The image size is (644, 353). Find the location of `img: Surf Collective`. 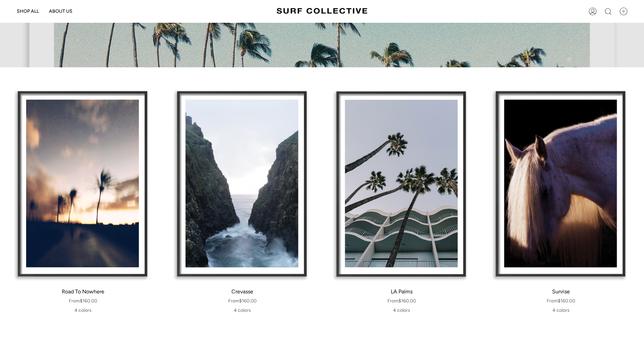

img: Surf Collective is located at coordinates (322, 11).